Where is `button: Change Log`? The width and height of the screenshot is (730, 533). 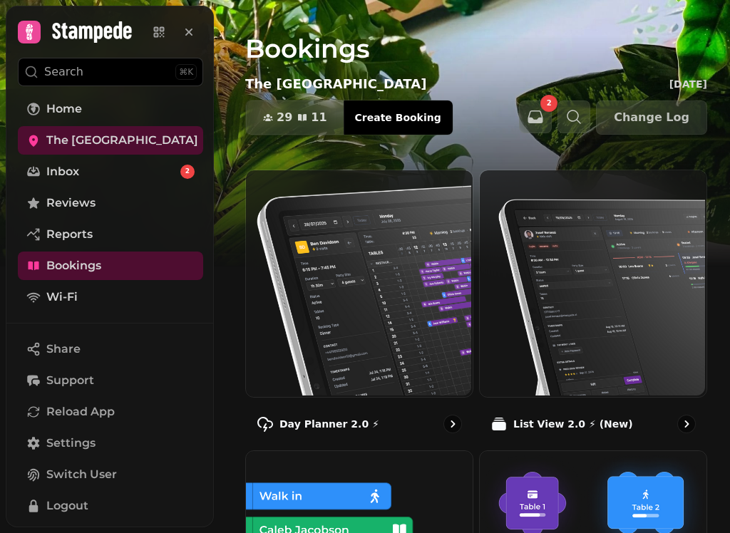 button: Change Log is located at coordinates (651, 118).